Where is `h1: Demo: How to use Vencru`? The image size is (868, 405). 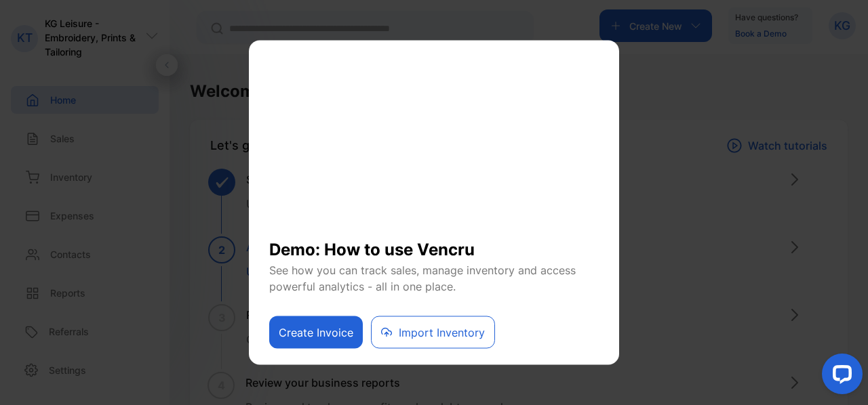
h1: Demo: How to use Vencru is located at coordinates (434, 245).